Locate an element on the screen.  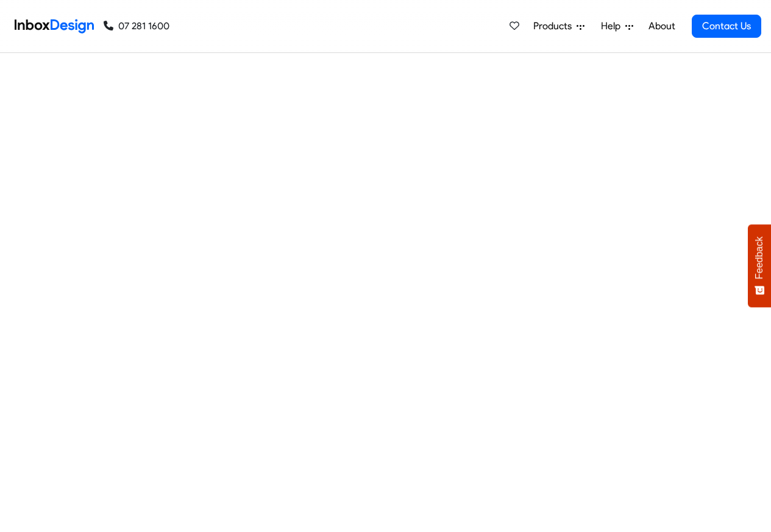
a: About is located at coordinates (662, 26).